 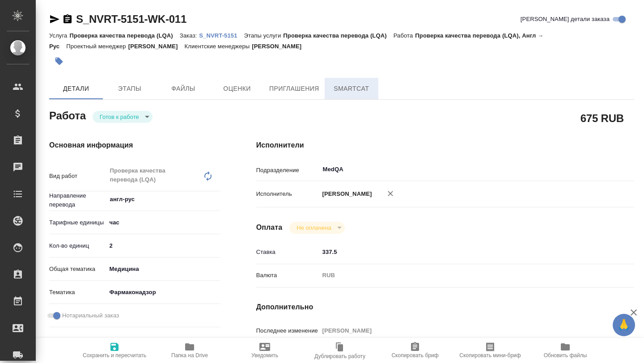 What do you see at coordinates (461, 330) in the screenshot?
I see `input: Пустое поле` at bounding box center [461, 330].